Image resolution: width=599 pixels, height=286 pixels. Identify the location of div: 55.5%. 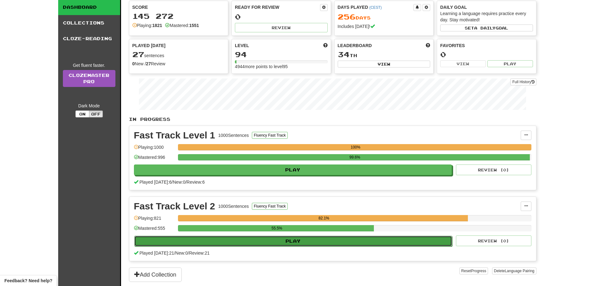
(277, 228).